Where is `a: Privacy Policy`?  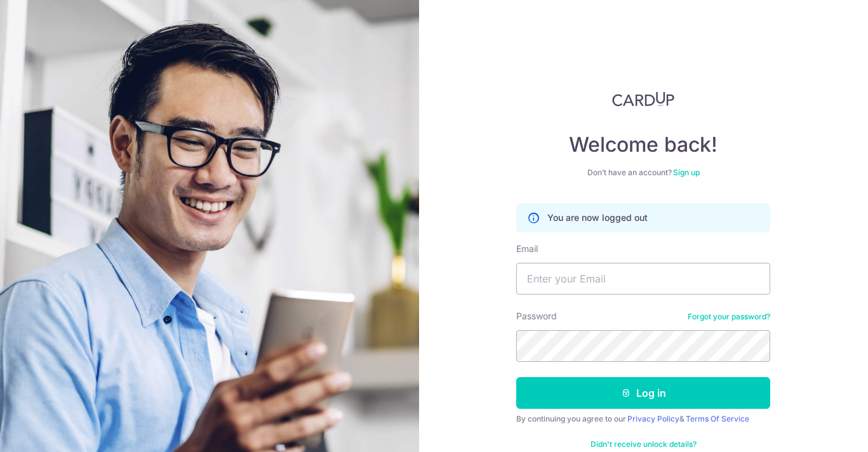
a: Privacy Policy is located at coordinates (653, 418).